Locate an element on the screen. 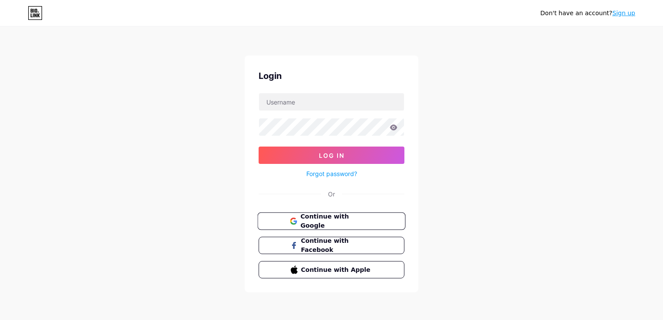 The width and height of the screenshot is (663, 320). a: Continue with Facebook is located at coordinates (332, 246).